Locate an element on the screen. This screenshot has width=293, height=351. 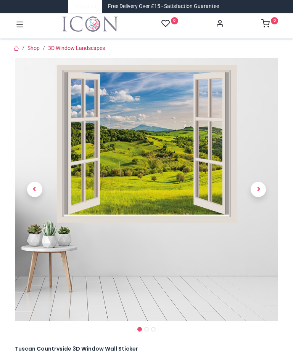
span: Next is located at coordinates (258, 189).